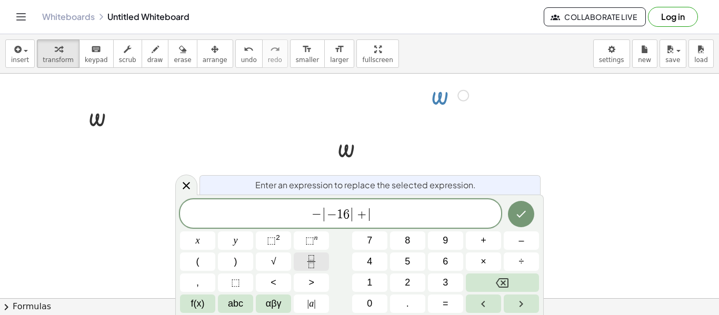 The width and height of the screenshot is (719, 315). I want to click on button: Collaborate Live, so click(595, 17).